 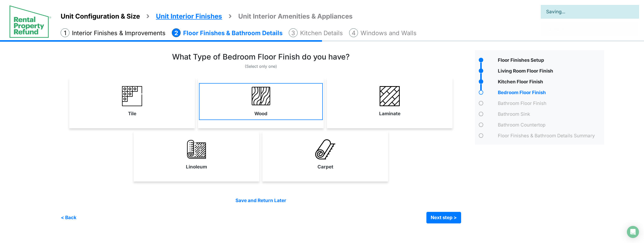 I want to click on h3: What Type of Bedroom Floor Finish do you have?, so click(x=261, y=56).